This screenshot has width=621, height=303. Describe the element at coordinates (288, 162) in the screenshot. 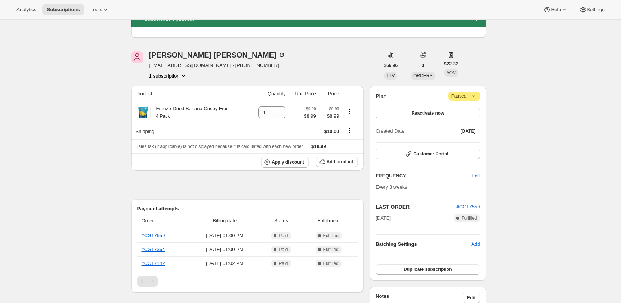

I see `span: Apply discount` at that location.